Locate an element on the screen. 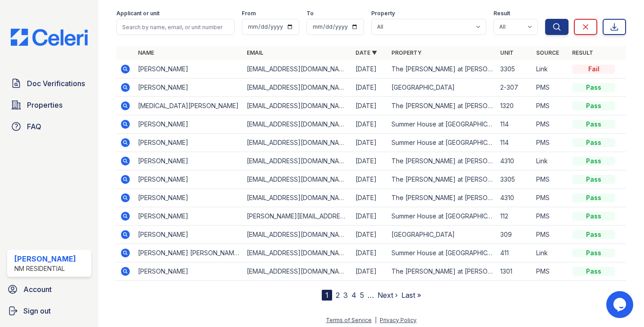 The height and width of the screenshot is (327, 644). a: 2 is located at coordinates (337, 295).